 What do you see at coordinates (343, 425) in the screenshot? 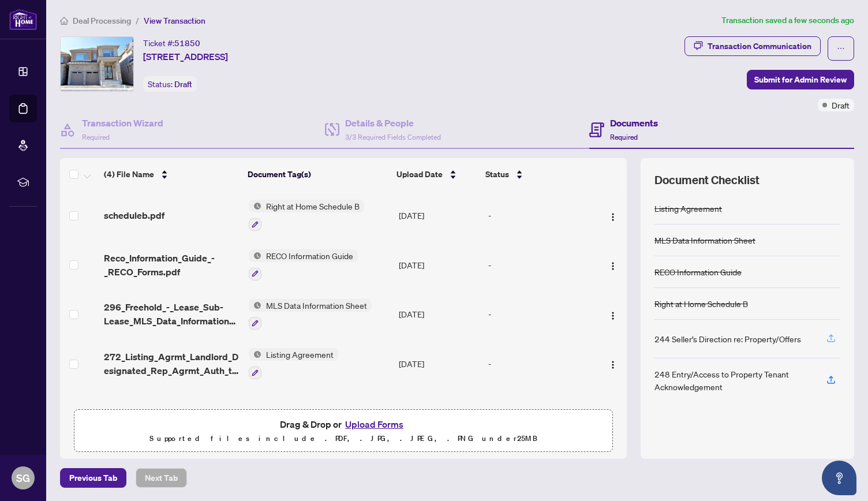
I see `span: Drag & Drop or` at bounding box center [343, 425].